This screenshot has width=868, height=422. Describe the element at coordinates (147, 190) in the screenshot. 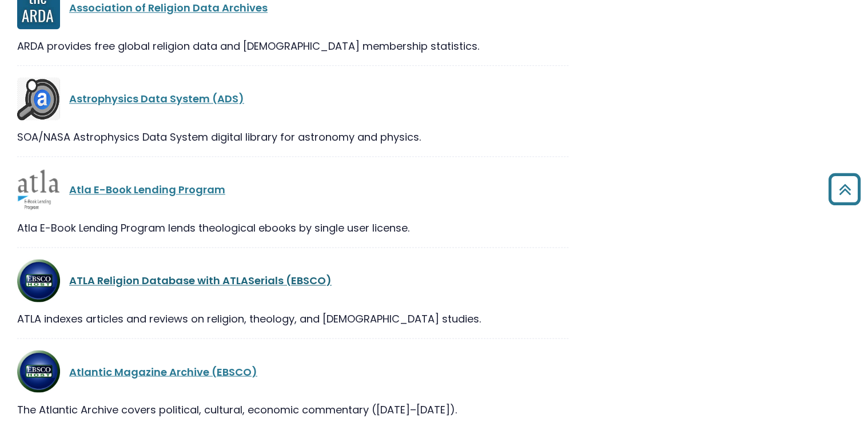

I see `a: Atla E-Book Lending Program` at that location.